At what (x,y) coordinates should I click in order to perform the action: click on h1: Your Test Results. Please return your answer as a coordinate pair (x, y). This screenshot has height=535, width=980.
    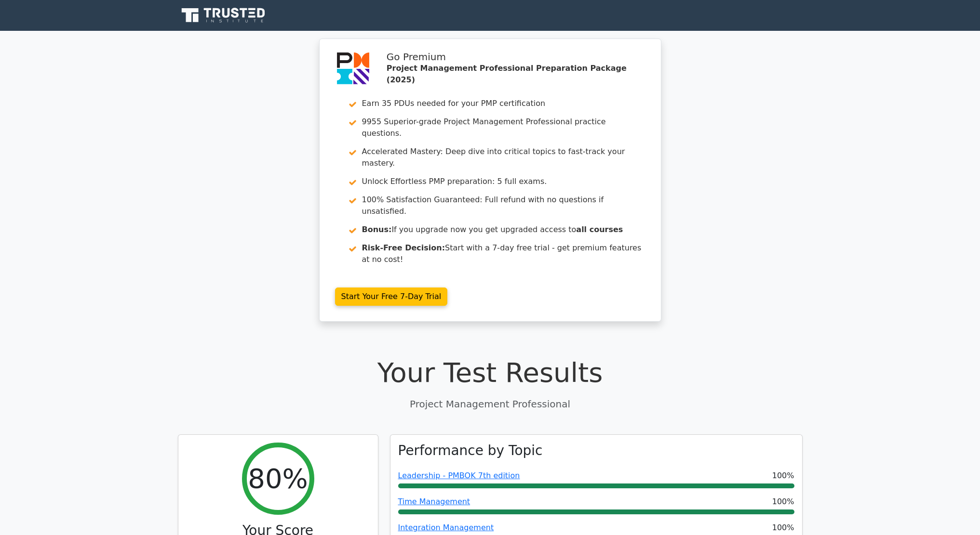
    Looking at the image, I should click on (491, 373).